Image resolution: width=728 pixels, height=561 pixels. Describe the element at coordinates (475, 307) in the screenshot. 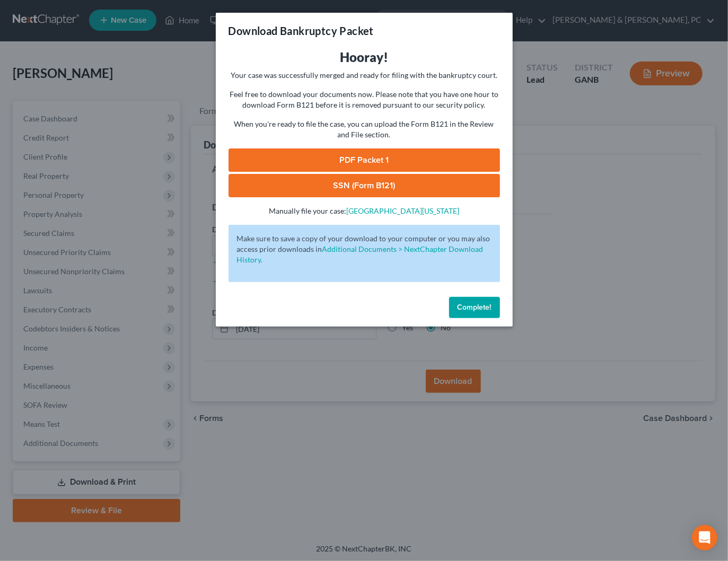

I see `button: Complete!` at that location.